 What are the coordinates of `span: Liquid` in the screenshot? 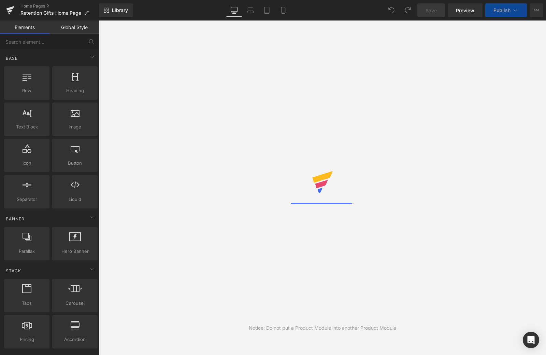 It's located at (75, 199).